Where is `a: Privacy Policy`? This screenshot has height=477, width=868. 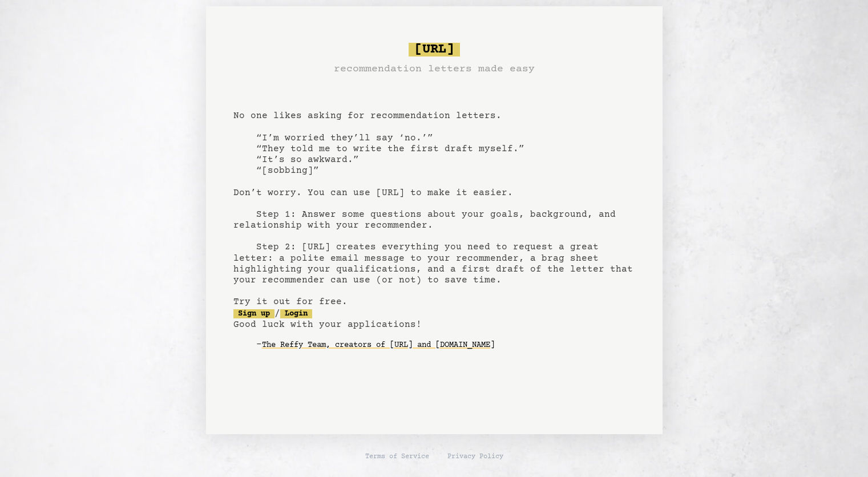
a: Privacy Policy is located at coordinates (475, 457).